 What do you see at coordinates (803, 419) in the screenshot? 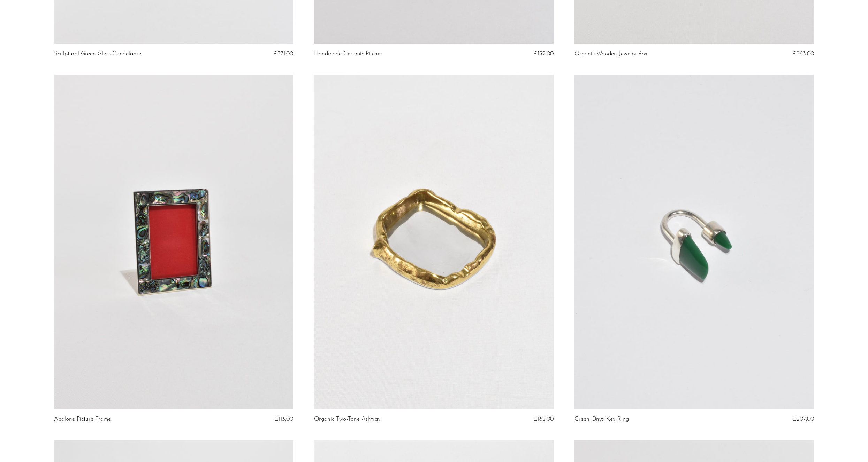
I see `span: £207.00` at bounding box center [803, 419].